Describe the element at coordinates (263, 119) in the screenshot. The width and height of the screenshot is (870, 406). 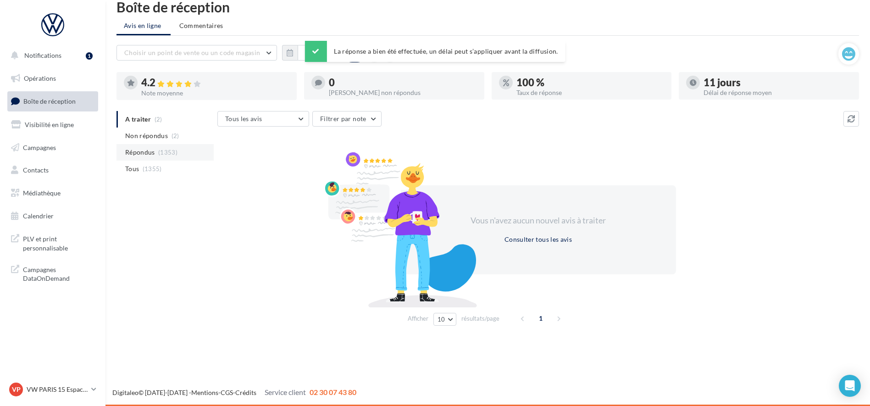
I see `button: Tous les avis` at that location.